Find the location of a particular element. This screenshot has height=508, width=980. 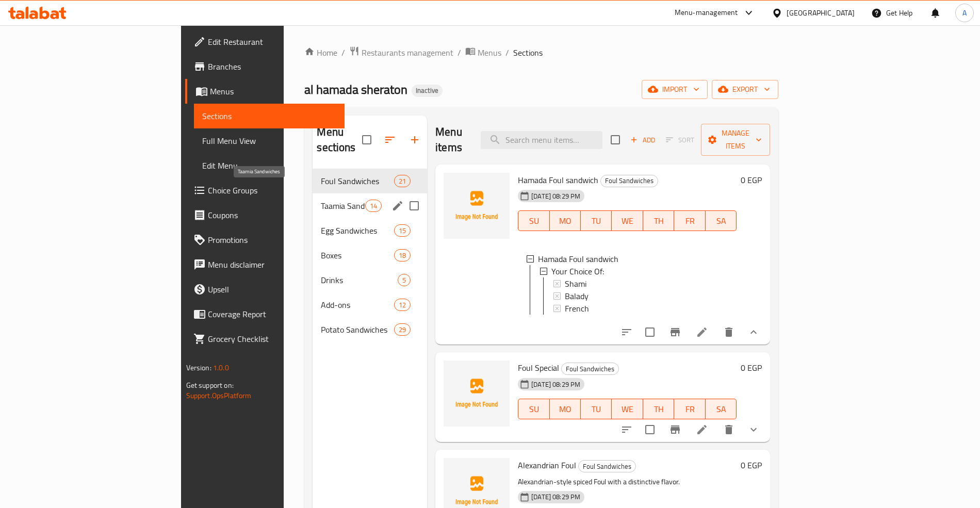

span: MO is located at coordinates (565, 409).